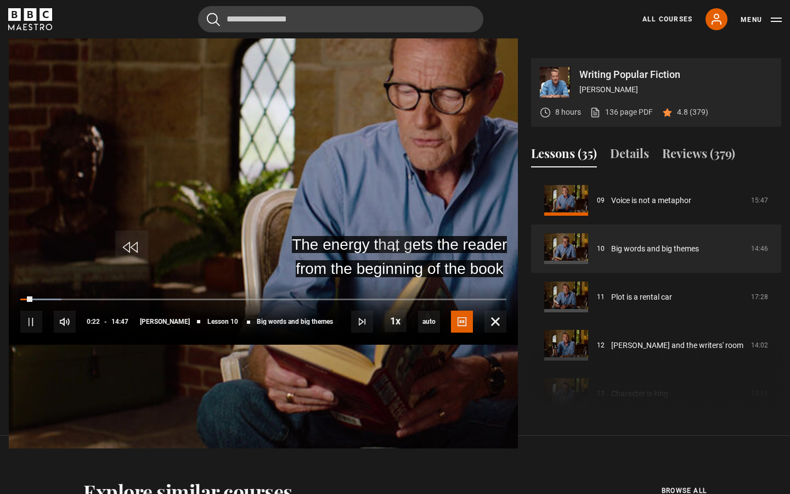 This screenshot has height=494, width=790. I want to click on button: Pause, so click(31, 321).